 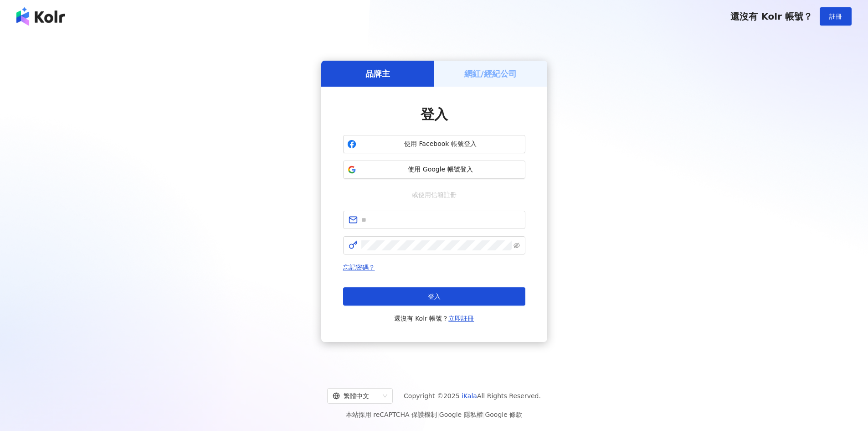 What do you see at coordinates (461, 318) in the screenshot?
I see `a: 立即註冊` at bounding box center [461, 318].